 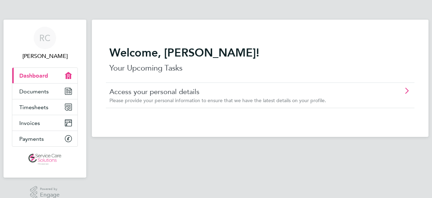 What do you see at coordinates (34, 107) in the screenshot?
I see `span: Timesheets` at bounding box center [34, 107].